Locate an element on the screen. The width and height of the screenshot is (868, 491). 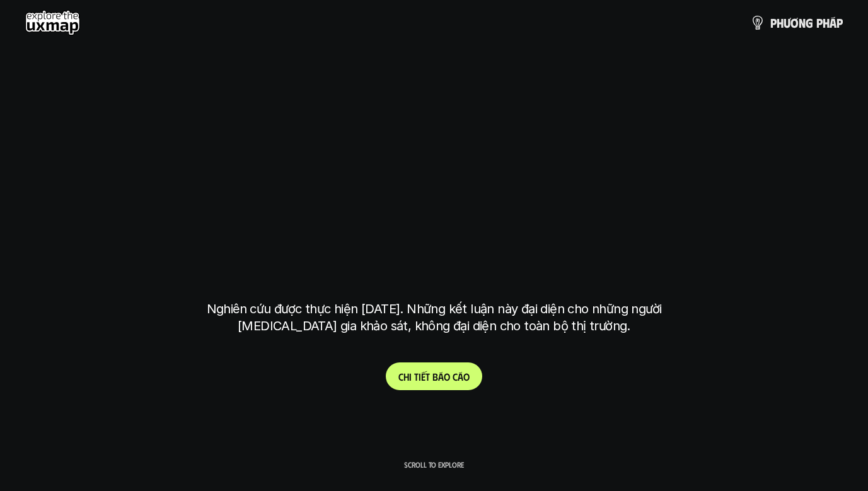
h6: Kết quả nghiên cứu is located at coordinates (439, 96).